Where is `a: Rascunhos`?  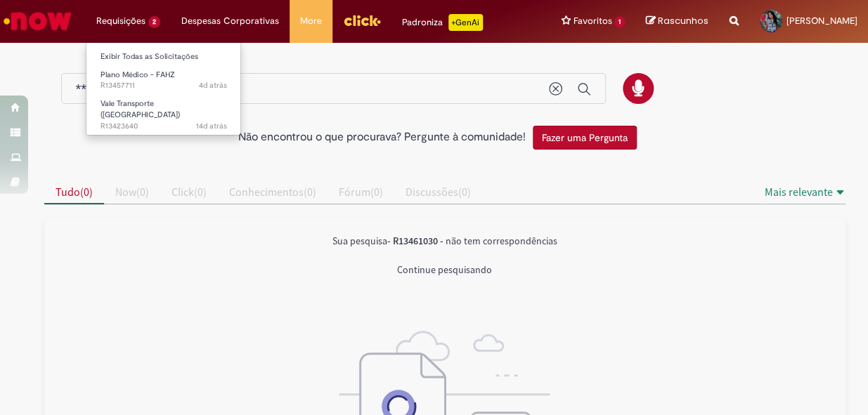
a: Rascunhos is located at coordinates (677, 21).